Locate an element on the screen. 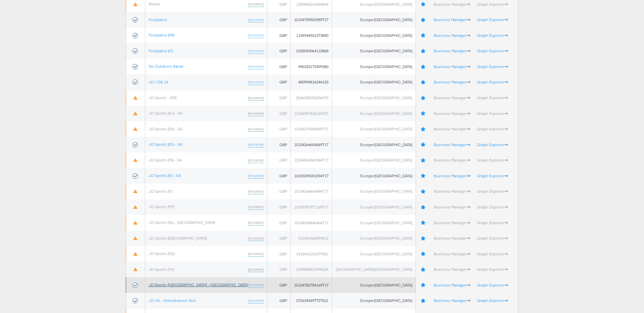  td: 2328043064110868 is located at coordinates (311, 51).